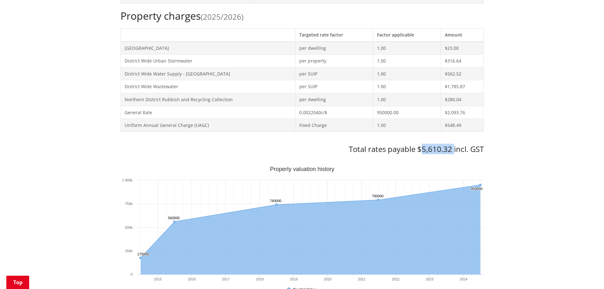 This screenshot has height=289, width=604. Describe the element at coordinates (462, 99) in the screenshot. I see `td: $280.04` at that location.